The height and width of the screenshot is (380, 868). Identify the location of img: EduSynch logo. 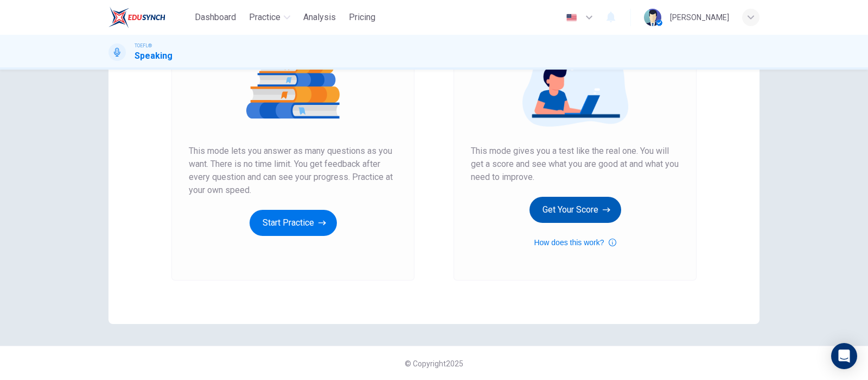
(137, 17).